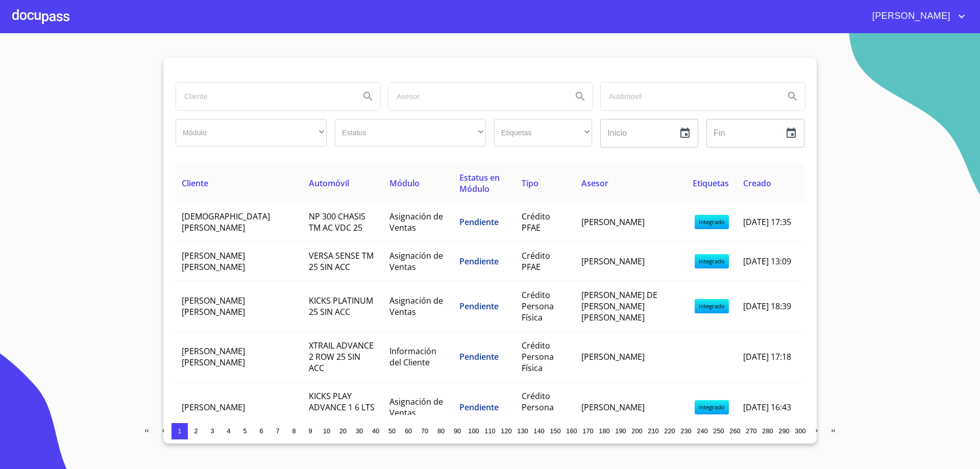 The width and height of the screenshot is (980, 469). Describe the element at coordinates (196, 432) in the screenshot. I see `button: 2` at that location.